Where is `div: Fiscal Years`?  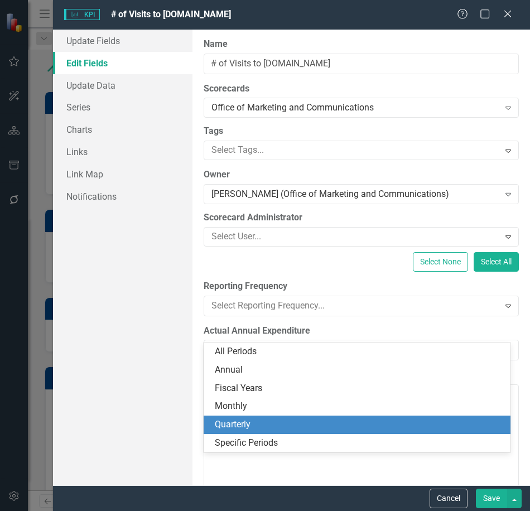 div: Fiscal Years is located at coordinates (359, 388).